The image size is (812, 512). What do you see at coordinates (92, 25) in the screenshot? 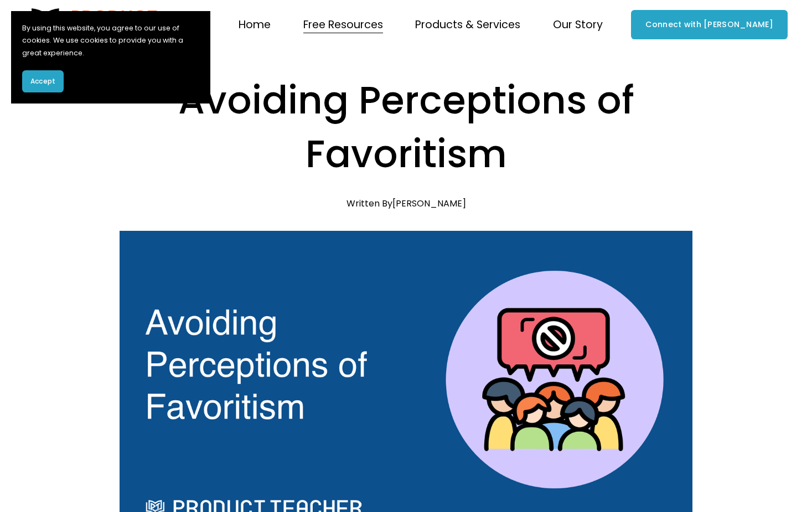
I see `img: Product Teacher` at bounding box center [92, 25].